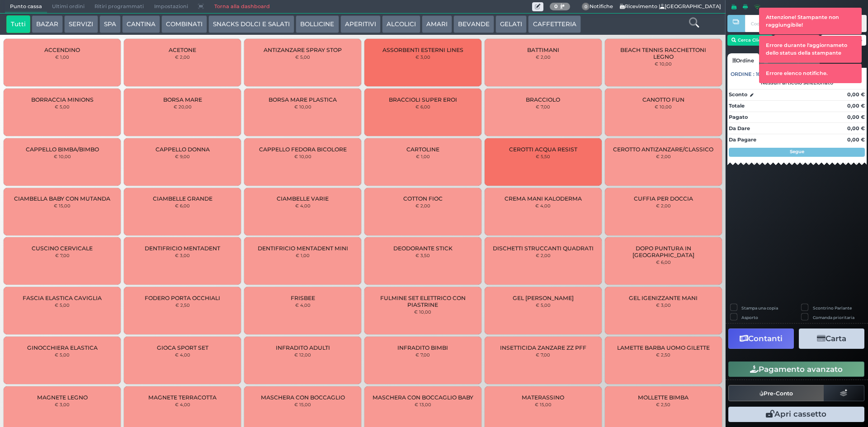  I want to click on span: MOLLETTE BIMBA, so click(663, 397).